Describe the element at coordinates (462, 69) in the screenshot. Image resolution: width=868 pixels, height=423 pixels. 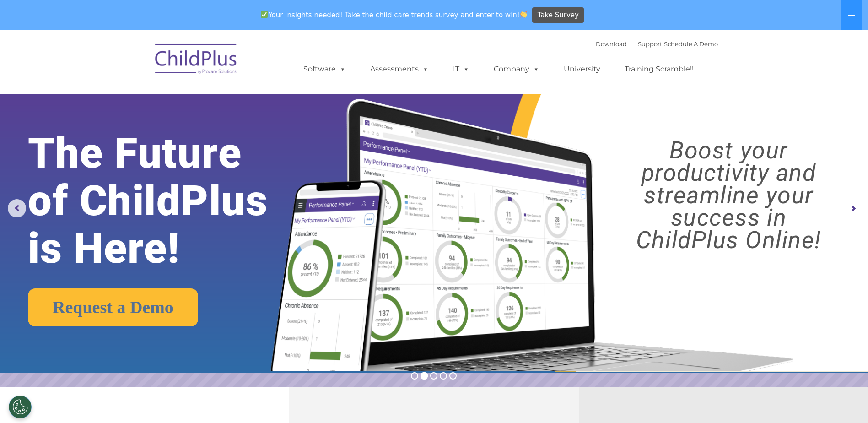
I see `a: IT` at that location.